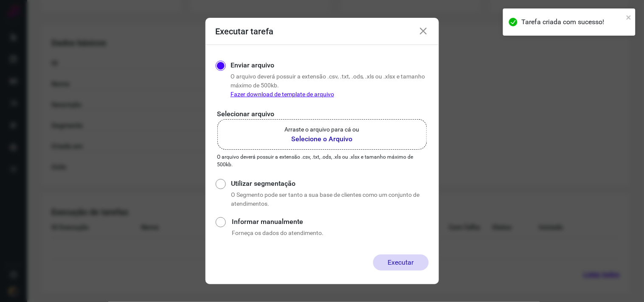 The image size is (644, 302). I want to click on div: Tarefa criada com sucesso!, so click(573, 22).